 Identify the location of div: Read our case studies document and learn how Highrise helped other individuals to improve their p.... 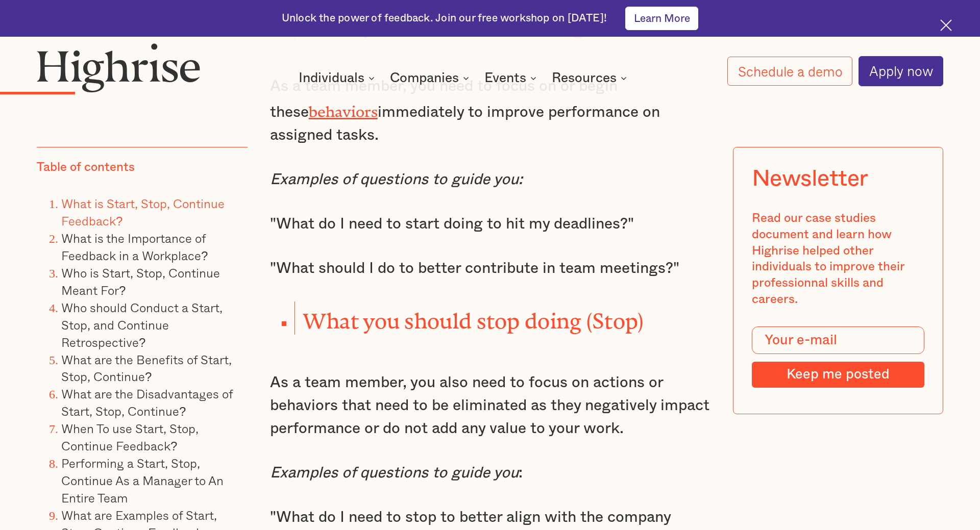
(838, 259).